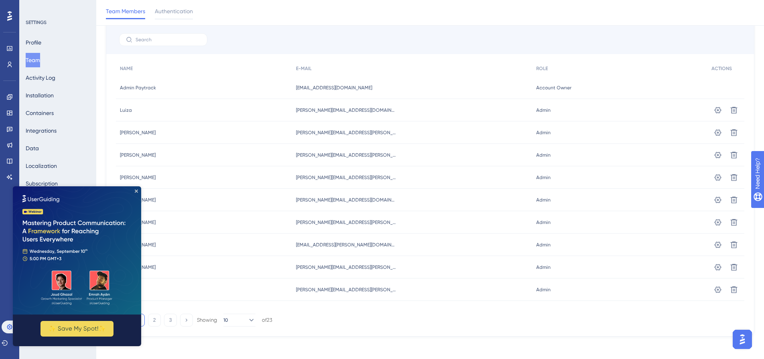  I want to click on span: 10, so click(226, 320).